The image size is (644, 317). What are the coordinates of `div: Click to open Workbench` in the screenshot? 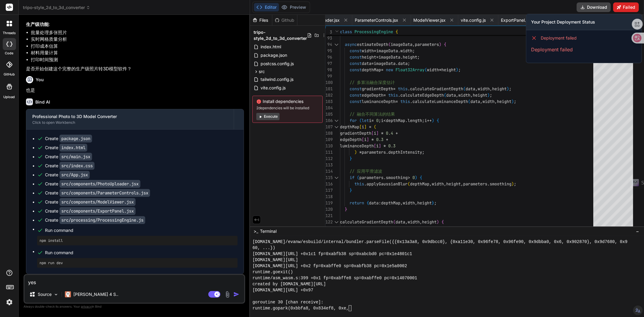 It's located at (130, 123).